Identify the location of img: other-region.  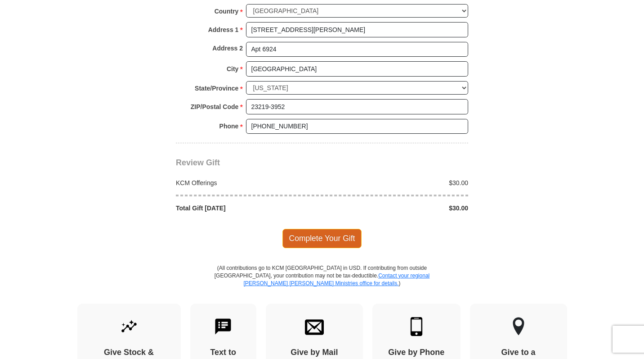
(519, 327).